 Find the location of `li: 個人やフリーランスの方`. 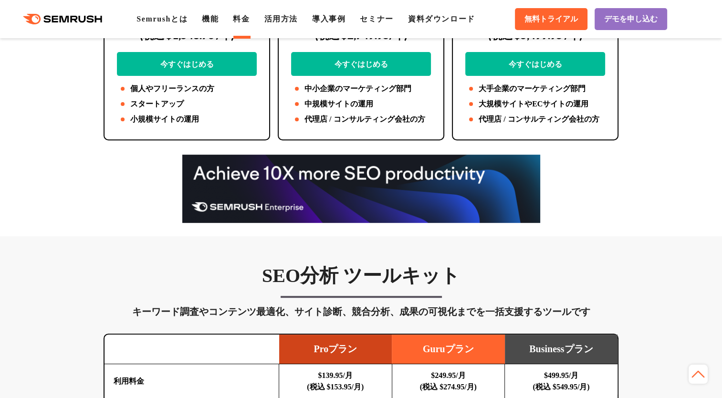

li: 個人やフリーランスの方 is located at coordinates (187, 89).